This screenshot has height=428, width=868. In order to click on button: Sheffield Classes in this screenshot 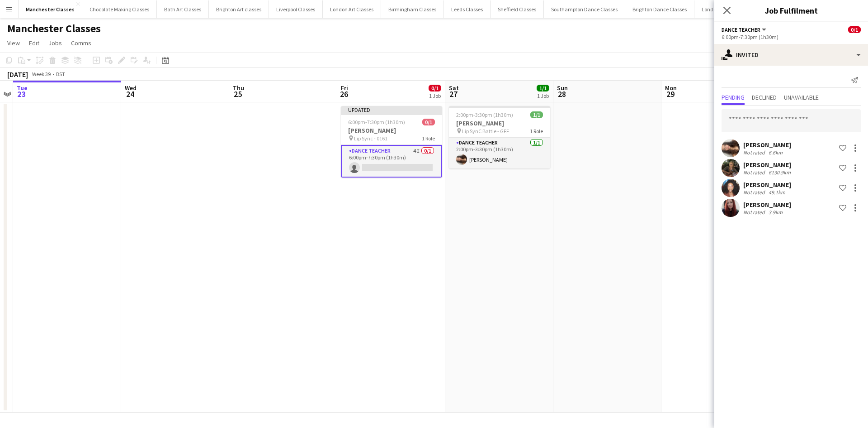, I will do `click(517, 9)`.